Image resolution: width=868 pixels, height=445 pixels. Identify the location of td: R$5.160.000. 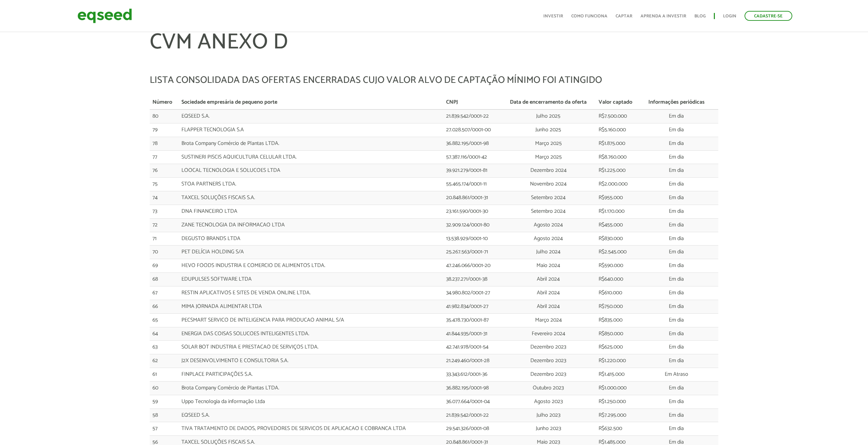
(619, 130).